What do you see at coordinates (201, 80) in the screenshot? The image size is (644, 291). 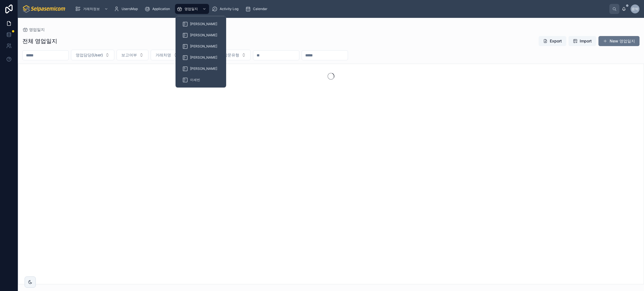 I see `a: 이세빈` at bounding box center [201, 80].